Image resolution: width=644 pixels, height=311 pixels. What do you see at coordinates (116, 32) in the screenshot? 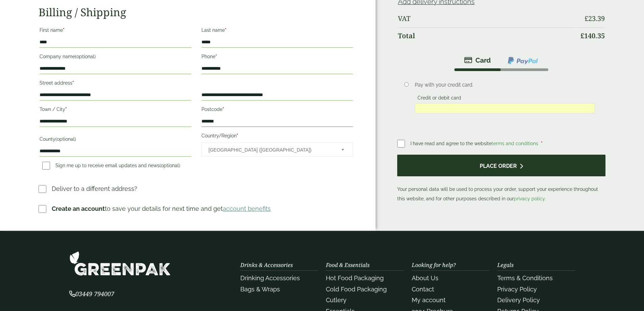
I see `label: First name` at bounding box center [116, 32].